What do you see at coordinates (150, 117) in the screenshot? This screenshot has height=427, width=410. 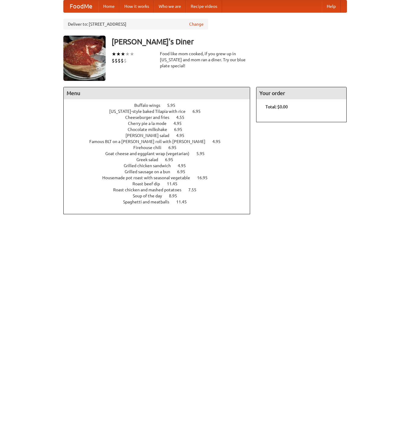 I see `span: Cheeseburger and fries` at bounding box center [150, 117].